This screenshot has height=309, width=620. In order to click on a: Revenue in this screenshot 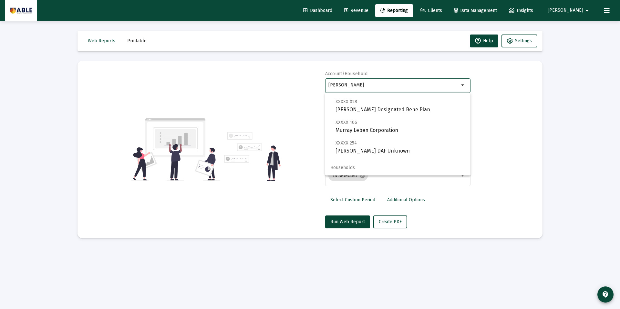, I will do `click(356, 11)`.